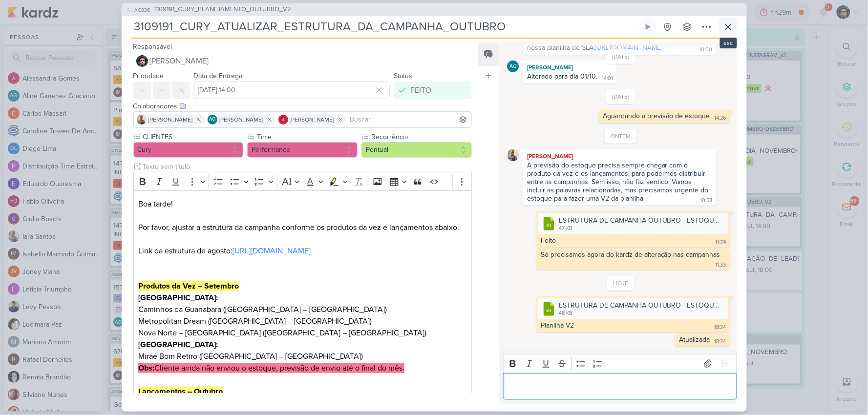 The image size is (868, 415). What do you see at coordinates (611, 43) in the screenshot?
I see `div: Essa tarefa entra como "Otimizações de campanha" na nossa planilha de SLA:` at bounding box center [611, 43].